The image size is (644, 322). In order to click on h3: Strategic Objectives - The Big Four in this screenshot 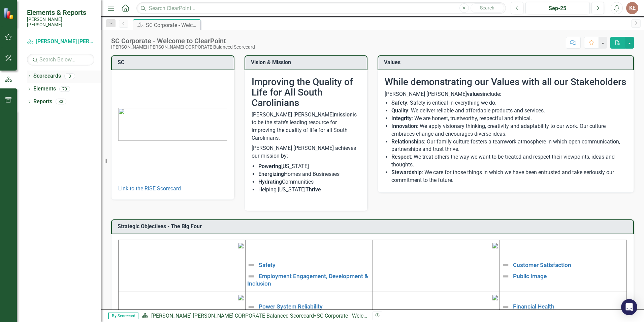, I will do `click(373, 226)`.